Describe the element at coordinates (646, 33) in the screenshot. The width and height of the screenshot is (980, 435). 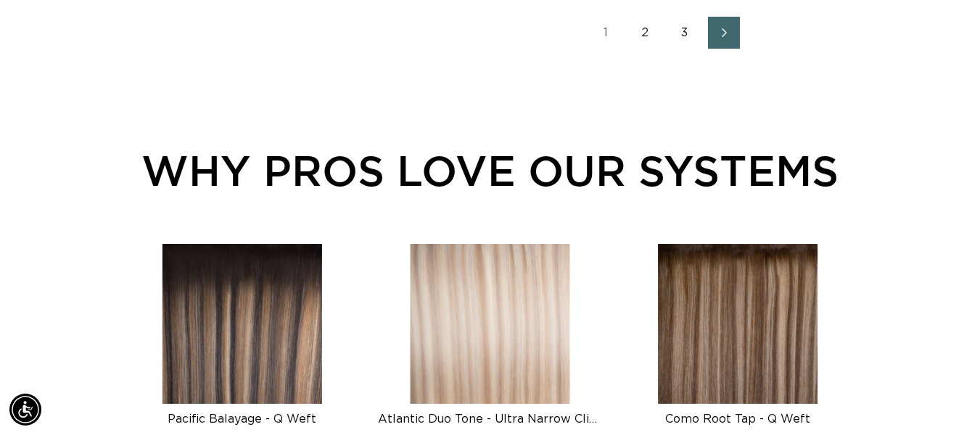
I see `a: Page 2` at that location.